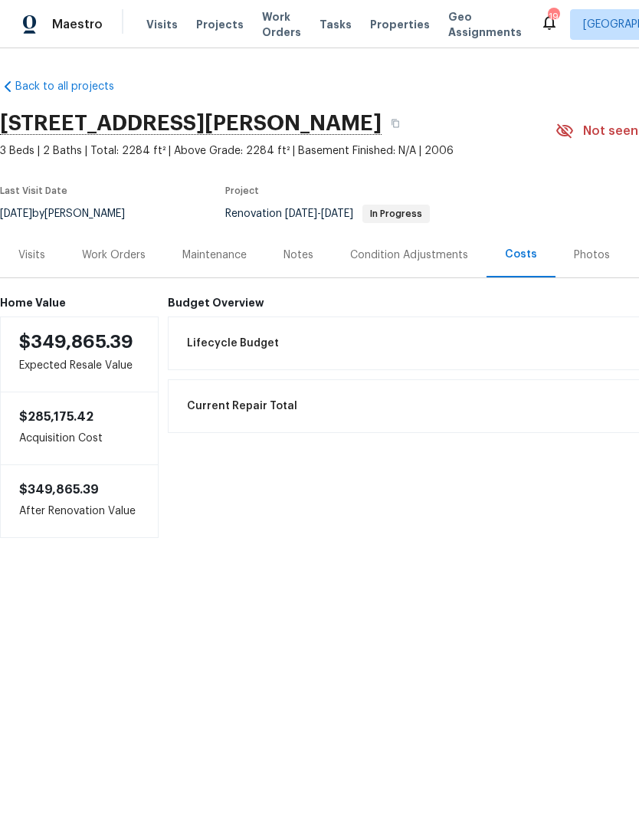  What do you see at coordinates (31, 255) in the screenshot?
I see `div: Visits` at bounding box center [31, 255].